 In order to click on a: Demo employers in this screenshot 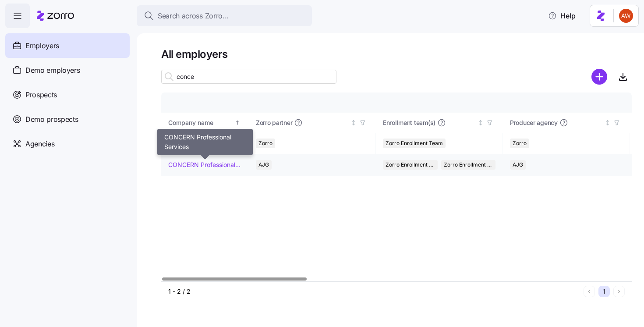, I will do `click(68, 70)`.